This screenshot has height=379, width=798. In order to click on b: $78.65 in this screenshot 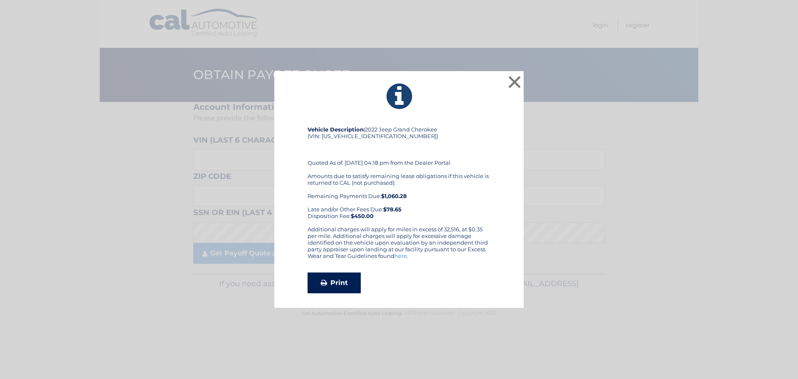, I will do `click(393, 209)`.